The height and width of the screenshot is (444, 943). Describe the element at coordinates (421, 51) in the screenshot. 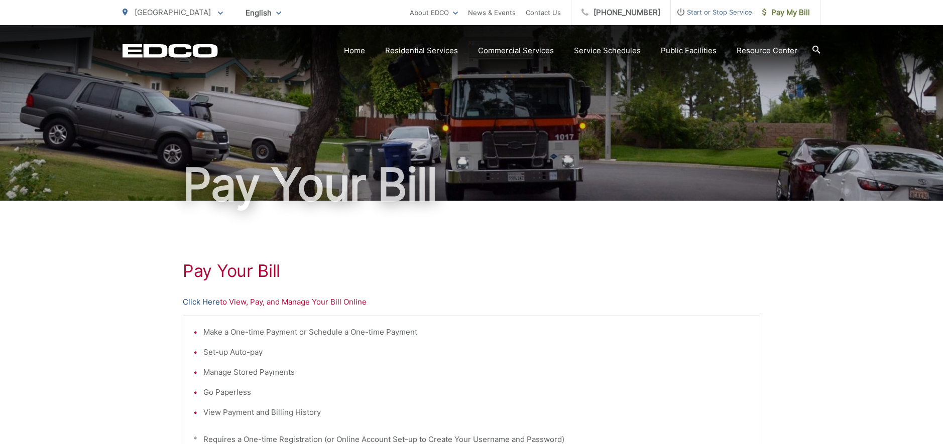

I see `a: Residential Services` at that location.